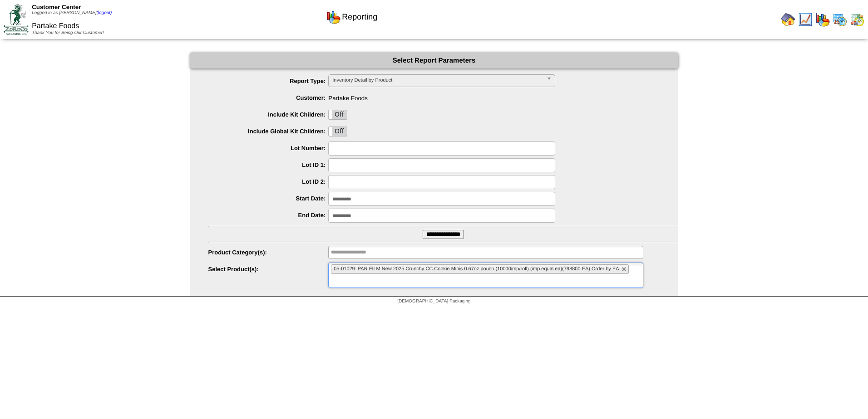 The width and height of the screenshot is (868, 419). What do you see at coordinates (437, 80) in the screenshot?
I see `span: Inventory Detail by Product` at bounding box center [437, 80].